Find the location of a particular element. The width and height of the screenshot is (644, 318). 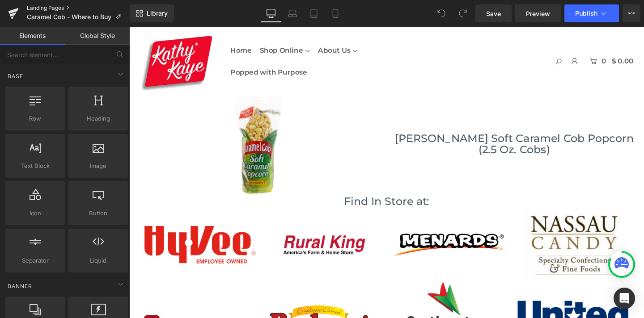

span: Library is located at coordinates (157, 13).